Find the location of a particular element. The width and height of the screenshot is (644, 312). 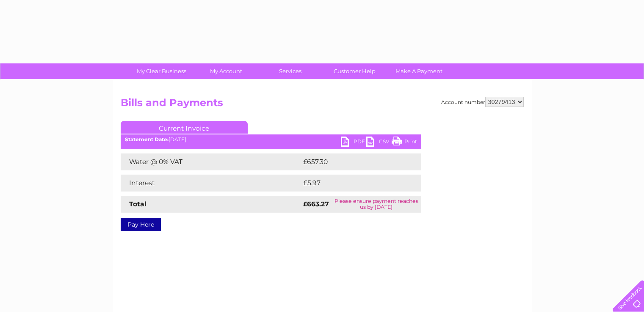

a: My Clear Business is located at coordinates (161, 71).